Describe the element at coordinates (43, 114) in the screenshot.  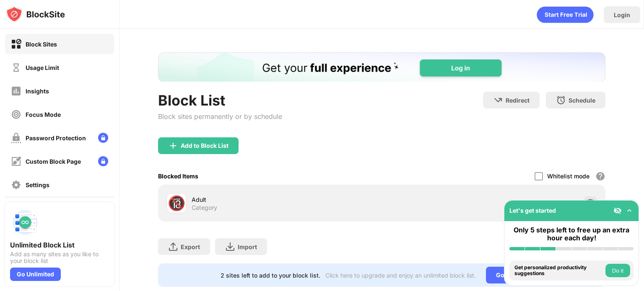
I see `div: Focus Mode` at that location.